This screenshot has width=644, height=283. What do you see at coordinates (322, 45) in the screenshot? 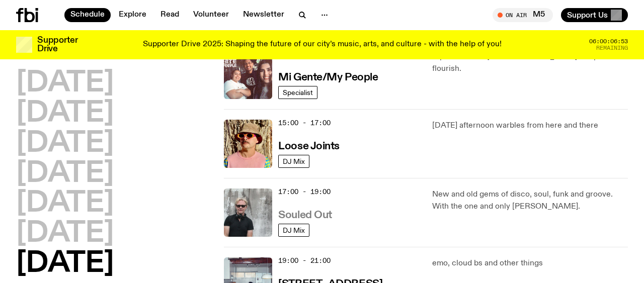
I see `p: Supporter Drive 2025: Shaping the future of our city’s music, arts, and culture - with the help o...` at bounding box center [322, 45].